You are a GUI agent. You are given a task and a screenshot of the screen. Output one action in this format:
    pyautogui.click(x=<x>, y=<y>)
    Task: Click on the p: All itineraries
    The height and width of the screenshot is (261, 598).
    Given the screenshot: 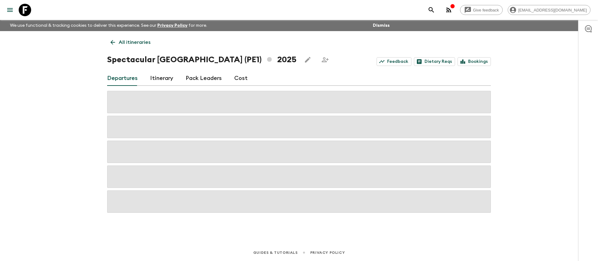 What is the action you would take?
    pyautogui.click(x=135, y=42)
    